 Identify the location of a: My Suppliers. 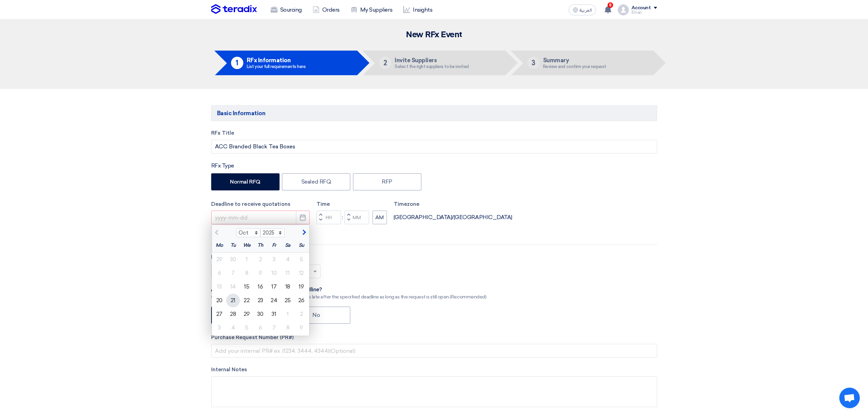
(372, 10).